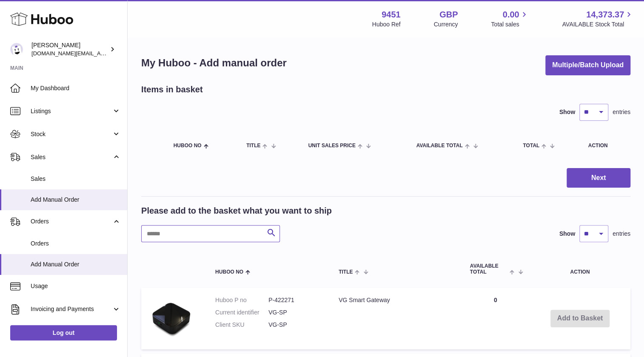  I want to click on span: Unit Sales Price, so click(331, 146).